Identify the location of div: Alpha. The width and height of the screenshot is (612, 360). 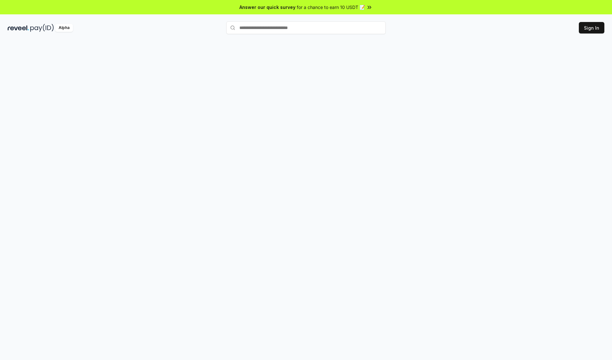
(64, 28).